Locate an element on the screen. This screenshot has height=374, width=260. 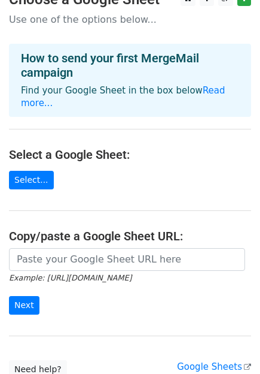
a: Google Sheets is located at coordinates (214, 366).